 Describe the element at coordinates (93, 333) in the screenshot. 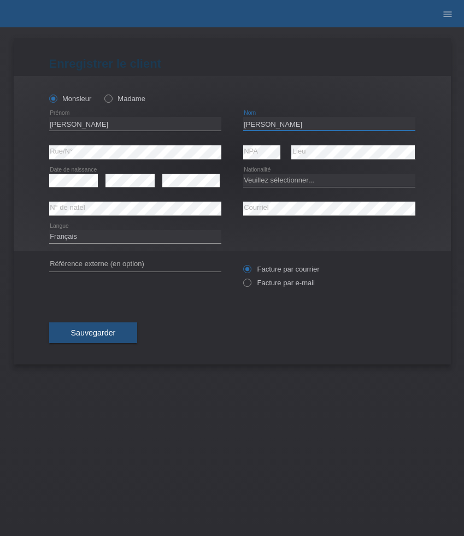

I see `button: Sauvegarder` at that location.